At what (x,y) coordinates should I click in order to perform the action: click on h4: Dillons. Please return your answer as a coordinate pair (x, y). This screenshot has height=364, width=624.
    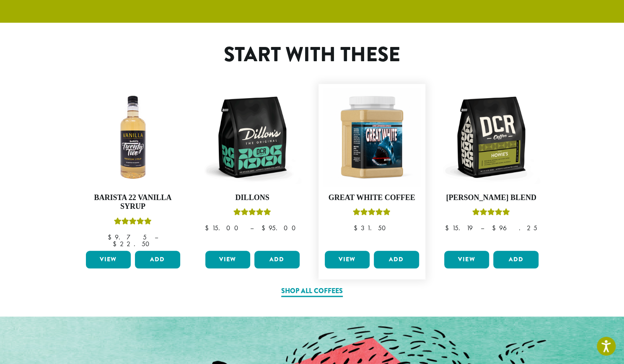
    Looking at the image, I should click on (252, 198).